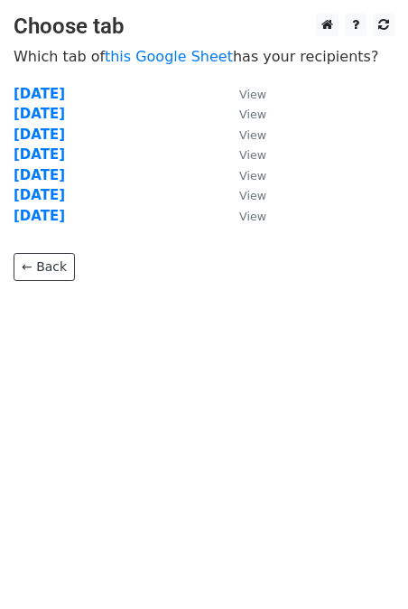  I want to click on a: ← Back, so click(44, 266).